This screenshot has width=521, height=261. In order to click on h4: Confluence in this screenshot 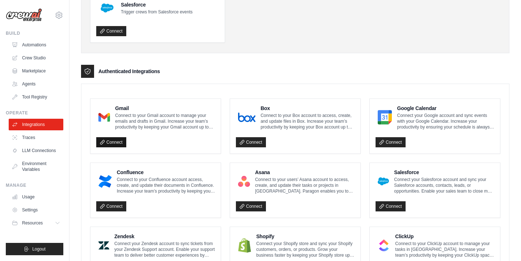, I will do `click(166, 172)`.